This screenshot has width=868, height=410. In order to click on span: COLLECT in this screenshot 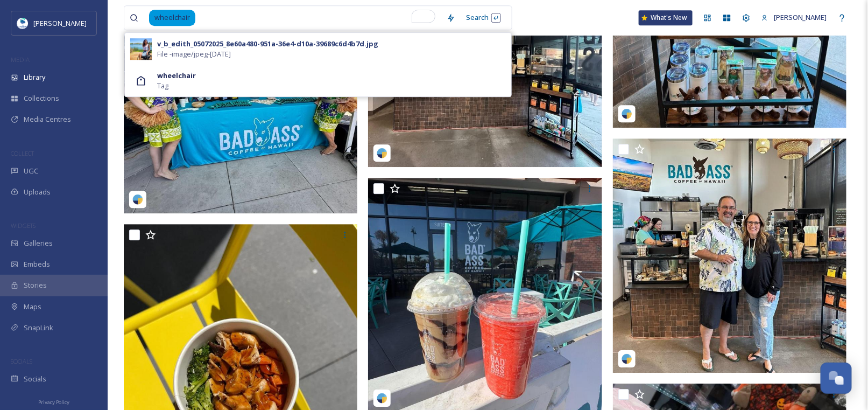, I will do `click(22, 153)`.